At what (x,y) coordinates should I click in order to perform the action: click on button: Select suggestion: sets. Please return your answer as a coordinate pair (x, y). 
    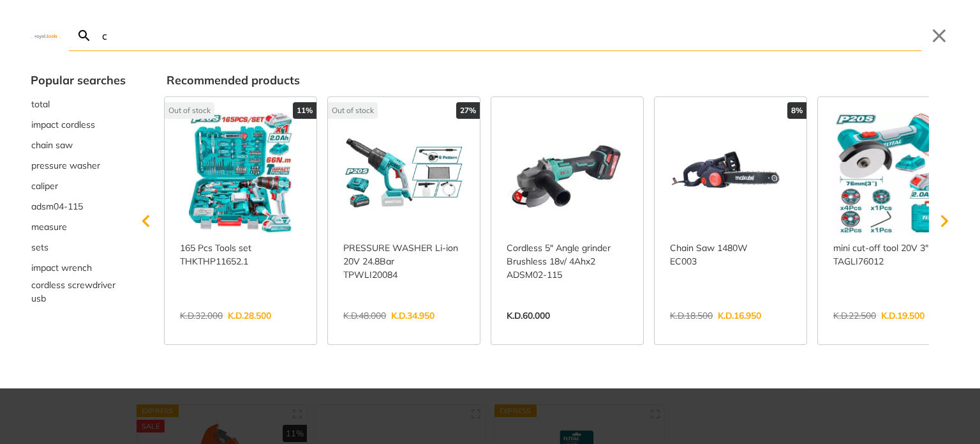
    Looking at the image, I should click on (77, 247).